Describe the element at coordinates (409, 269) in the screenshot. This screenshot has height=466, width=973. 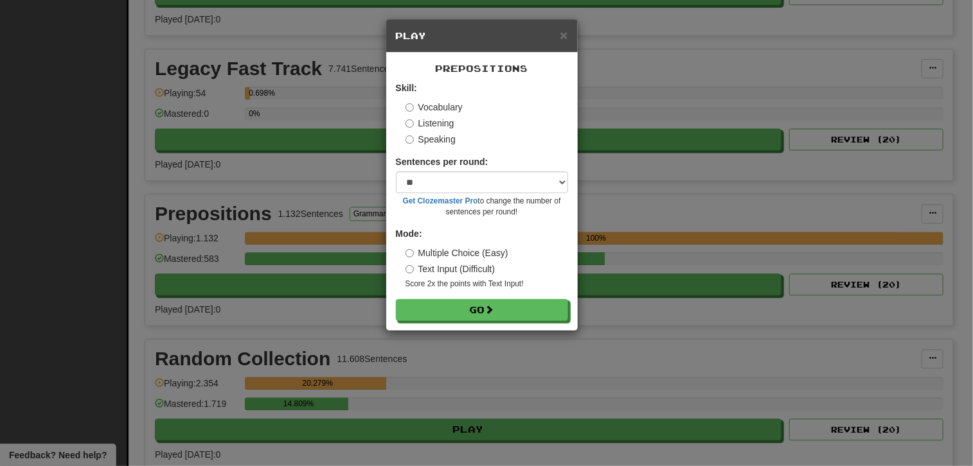
I see `input: Text Input (Difficult)` at that location.